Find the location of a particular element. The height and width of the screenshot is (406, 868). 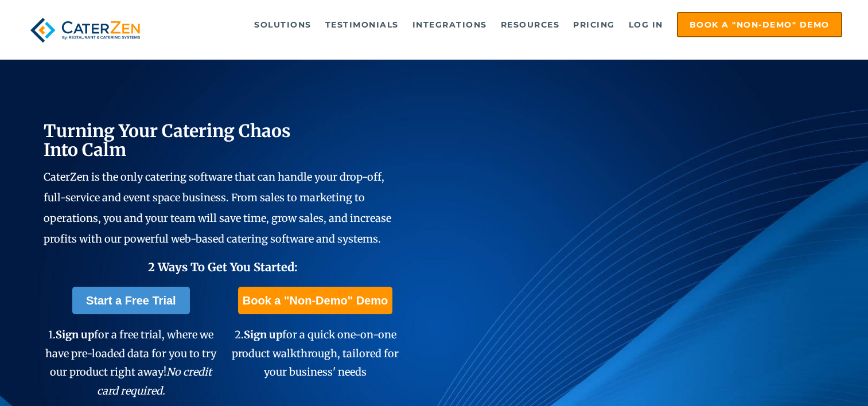

a: Log in is located at coordinates (646, 24).